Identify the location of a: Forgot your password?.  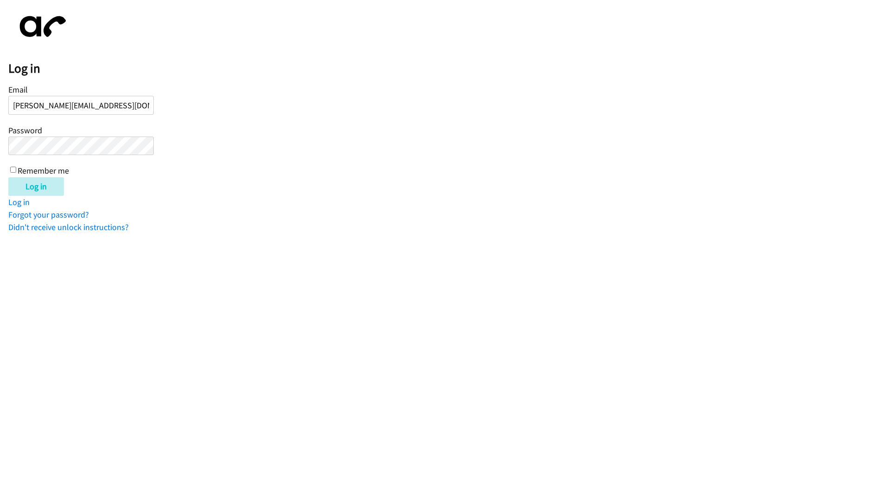
(49, 214).